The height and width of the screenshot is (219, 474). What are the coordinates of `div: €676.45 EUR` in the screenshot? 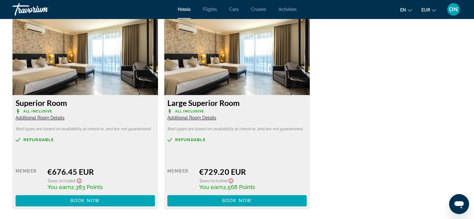 It's located at (101, 172).